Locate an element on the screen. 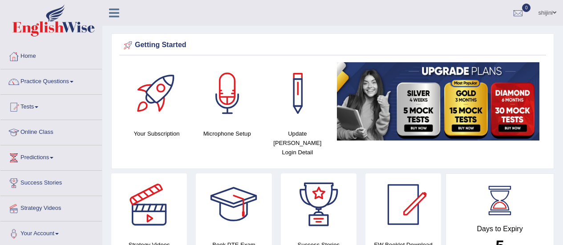  h4: Microphone Setup is located at coordinates (227, 133).